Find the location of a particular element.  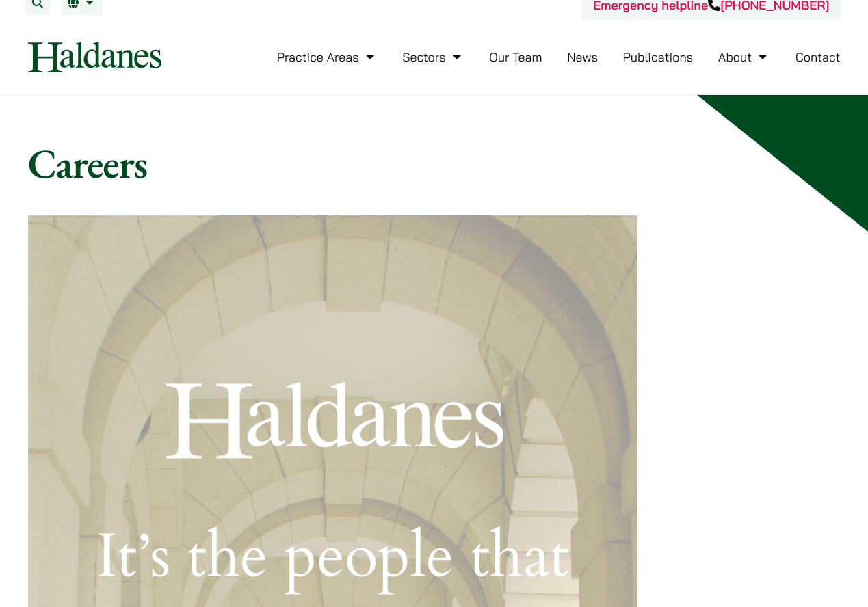

a: Contact is located at coordinates (818, 57).